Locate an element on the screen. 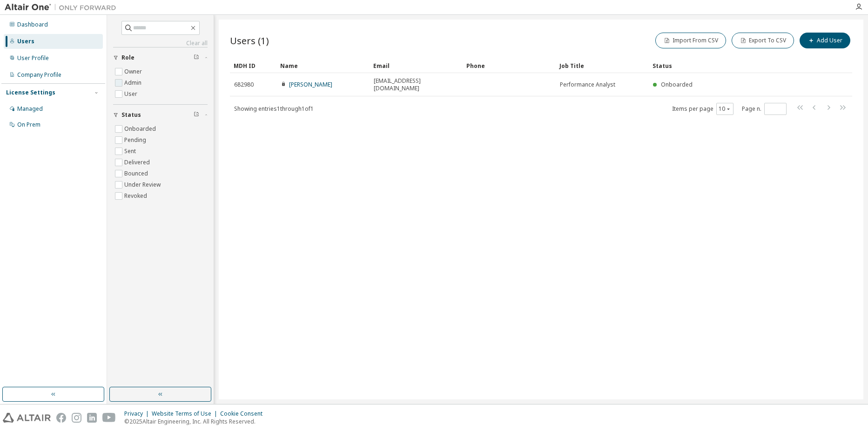 The image size is (868, 431). span: Status is located at coordinates (131, 115).